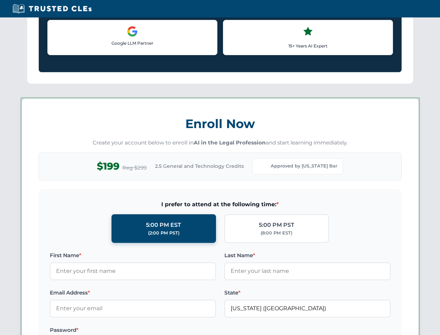 This screenshot has width=440, height=335. Describe the element at coordinates (135, 168) in the screenshot. I see `span: Reg $299` at that location.